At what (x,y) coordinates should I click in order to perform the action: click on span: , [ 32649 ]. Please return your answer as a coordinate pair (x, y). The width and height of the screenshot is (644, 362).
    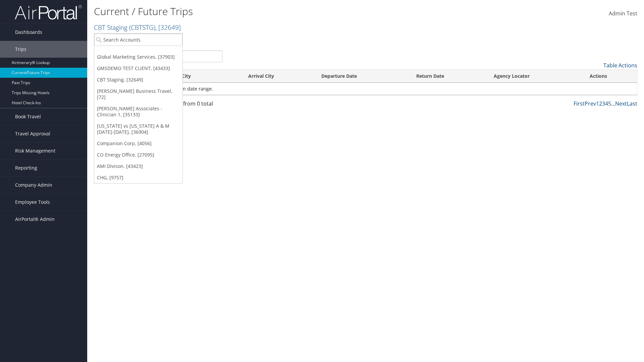
    Looking at the image, I should click on (168, 27).